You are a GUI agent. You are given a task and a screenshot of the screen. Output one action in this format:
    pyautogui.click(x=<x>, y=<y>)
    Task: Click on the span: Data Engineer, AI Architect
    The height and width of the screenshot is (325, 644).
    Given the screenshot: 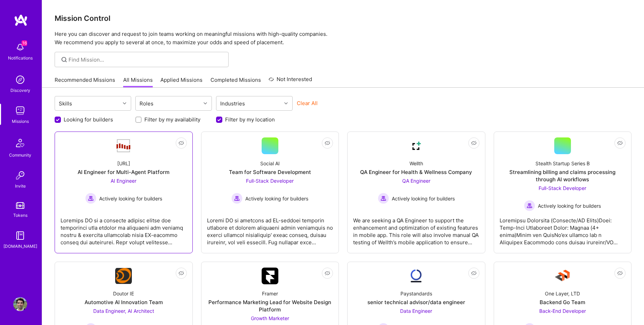 What is the action you would take?
    pyautogui.click(x=123, y=311)
    